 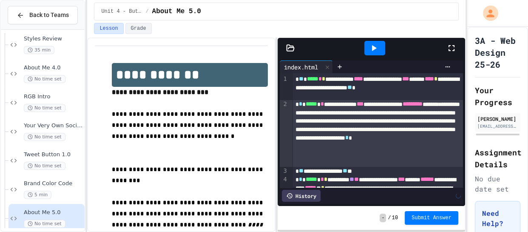 What do you see at coordinates (37, 194) in the screenshot?
I see `span: 5 min` at bounding box center [37, 194].